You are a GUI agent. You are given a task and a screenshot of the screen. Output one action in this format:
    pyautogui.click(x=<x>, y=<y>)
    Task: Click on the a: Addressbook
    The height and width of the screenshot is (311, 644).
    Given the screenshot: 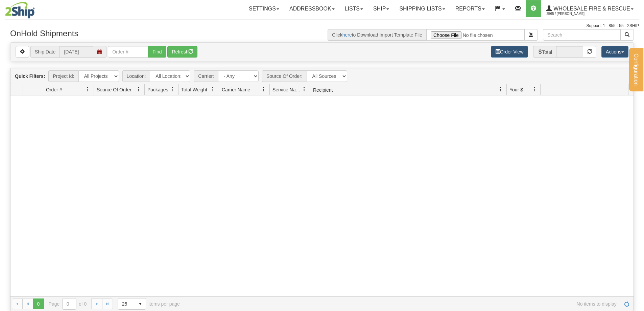 What is the action you would take?
    pyautogui.click(x=312, y=9)
    